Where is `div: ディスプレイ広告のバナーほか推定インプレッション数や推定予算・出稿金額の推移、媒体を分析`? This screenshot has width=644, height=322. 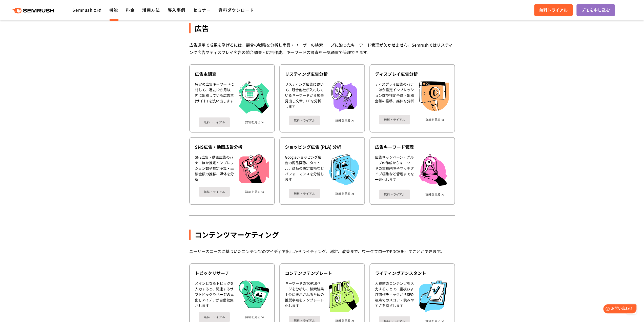
div: ディスプレイ広告のバナーほか推定インプレッション数や推定予算・出稿金額の推移、媒体を分析 is located at coordinates (395, 96).